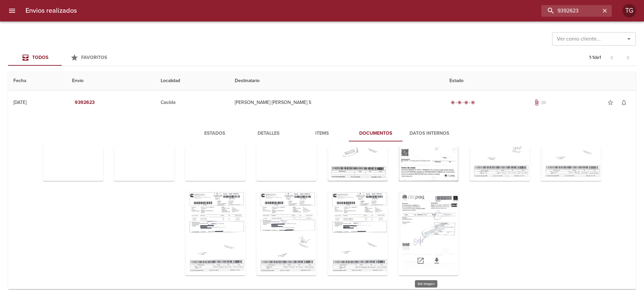 This screenshot has width=644, height=308. I want to click on span: star_border, so click(611, 103).